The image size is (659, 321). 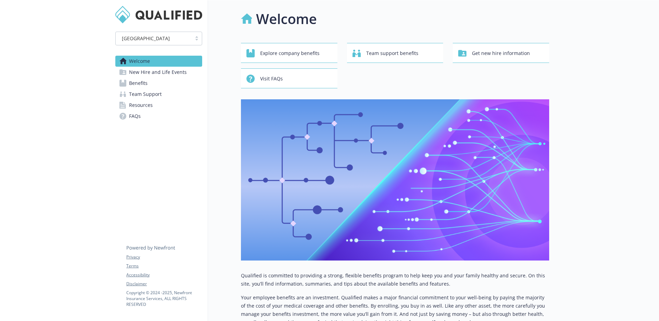 What do you see at coordinates (392, 53) in the screenshot?
I see `span: Team support benefits` at bounding box center [392, 53].